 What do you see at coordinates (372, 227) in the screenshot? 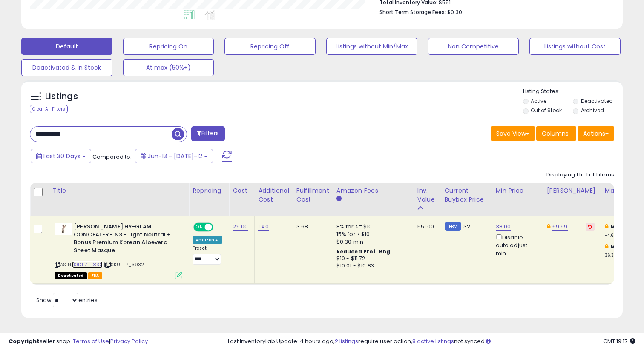
I see `div: 8% for <= $10` at bounding box center [372, 227].